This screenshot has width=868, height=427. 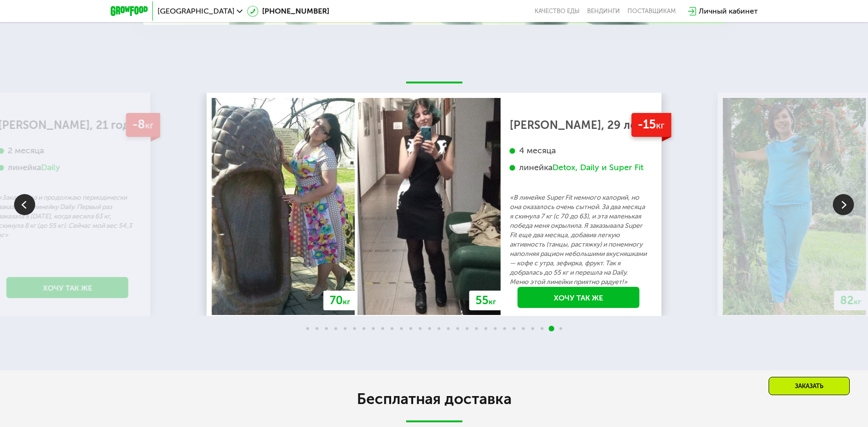 I want to click on p: «В линейке Super Fit немного калорий, но она оказалось очень сытной. За два месяца я скинула 7 кг..., so click(x=578, y=240).